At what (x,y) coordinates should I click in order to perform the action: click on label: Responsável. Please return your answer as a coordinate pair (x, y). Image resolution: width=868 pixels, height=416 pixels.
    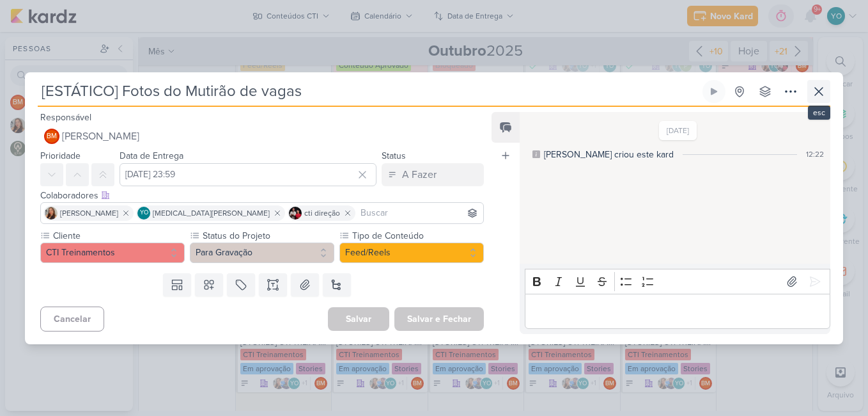
    Looking at the image, I should click on (66, 117).